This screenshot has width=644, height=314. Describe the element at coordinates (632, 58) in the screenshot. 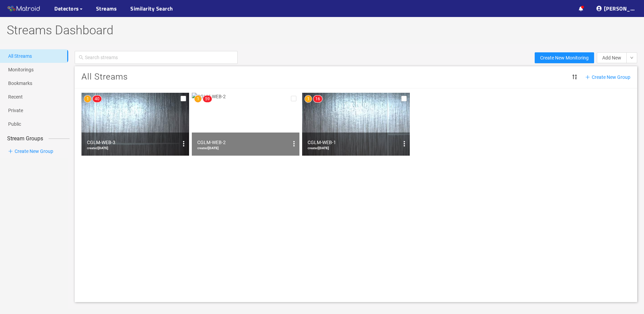

I see `span: down` at that location.